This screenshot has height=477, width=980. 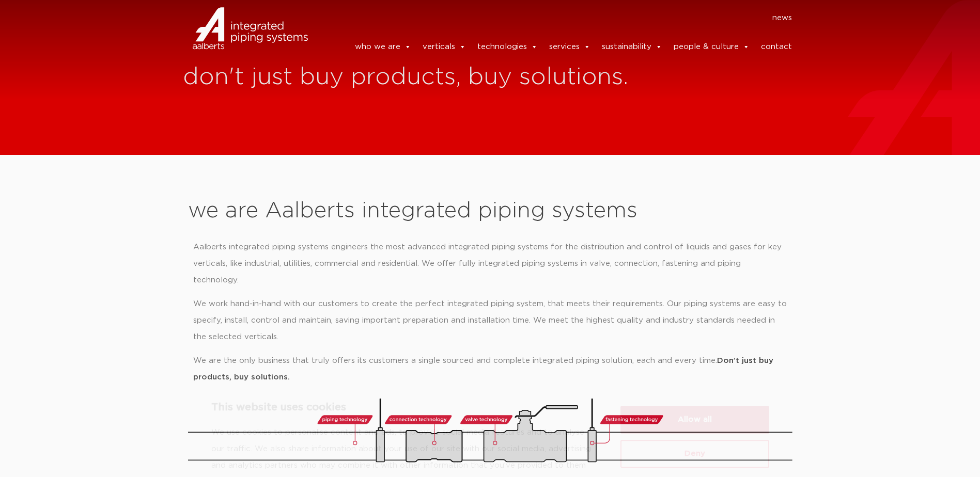 I want to click on button: Allow all, so click(x=695, y=374).